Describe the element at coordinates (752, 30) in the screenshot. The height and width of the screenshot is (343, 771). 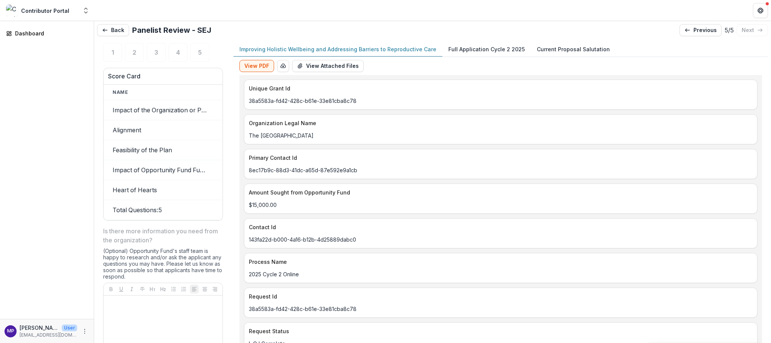
I see `button: next` at that location.